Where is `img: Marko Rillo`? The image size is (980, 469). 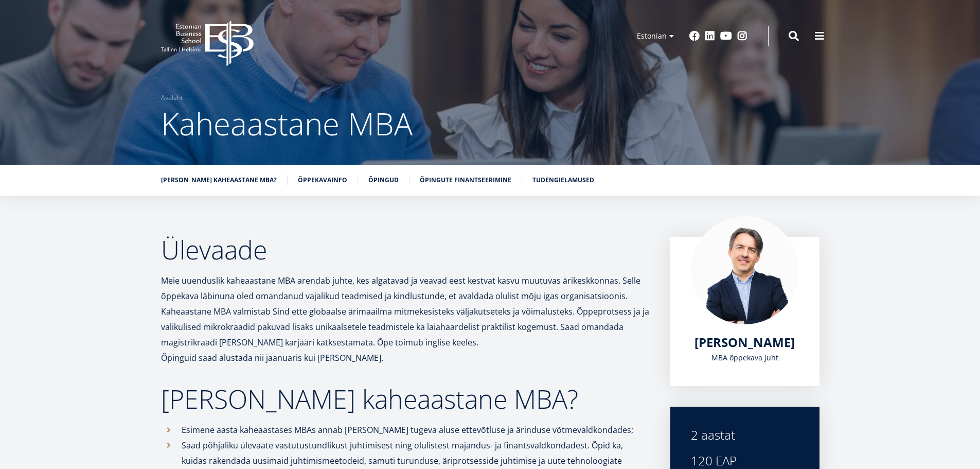
img: Marko Rillo is located at coordinates (745, 270).